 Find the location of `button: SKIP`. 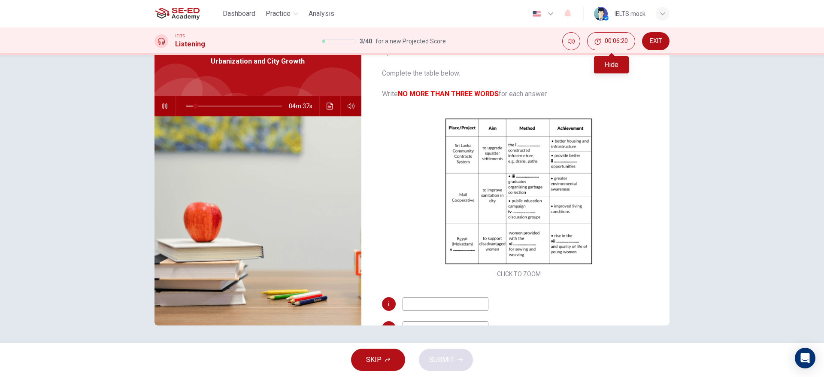

button: SKIP is located at coordinates (378, 360).